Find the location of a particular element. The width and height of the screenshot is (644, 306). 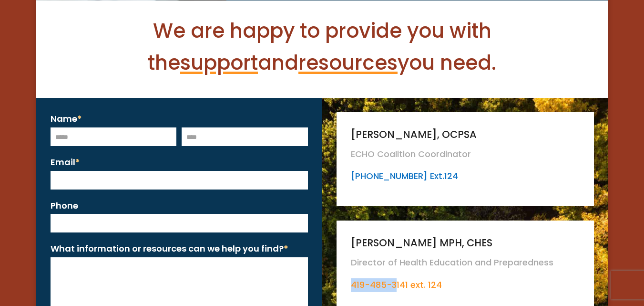

h2: We are happy to provide you with the and you need. is located at coordinates (322, 49).